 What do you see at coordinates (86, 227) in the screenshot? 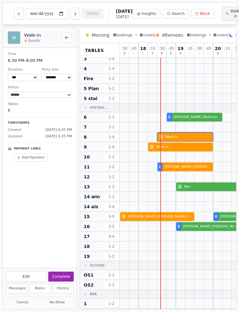
I see `span: 16` at bounding box center [86, 227].